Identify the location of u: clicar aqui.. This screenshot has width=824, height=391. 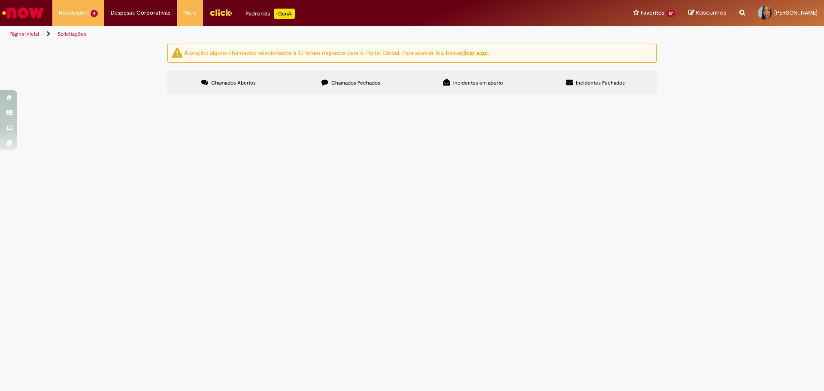
(474, 52).